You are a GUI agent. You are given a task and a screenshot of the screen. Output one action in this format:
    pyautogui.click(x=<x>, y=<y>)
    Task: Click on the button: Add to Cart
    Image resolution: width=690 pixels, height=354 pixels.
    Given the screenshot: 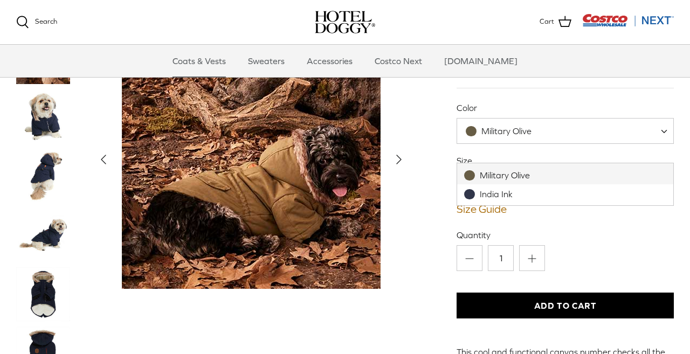 What is the action you would take?
    pyautogui.click(x=565, y=306)
    